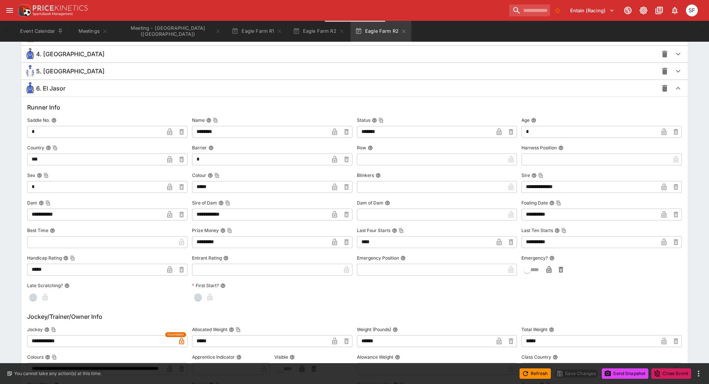 The width and height of the screenshot is (709, 384). What do you see at coordinates (403, 258) in the screenshot?
I see `button: Emergency Position` at bounding box center [403, 258].